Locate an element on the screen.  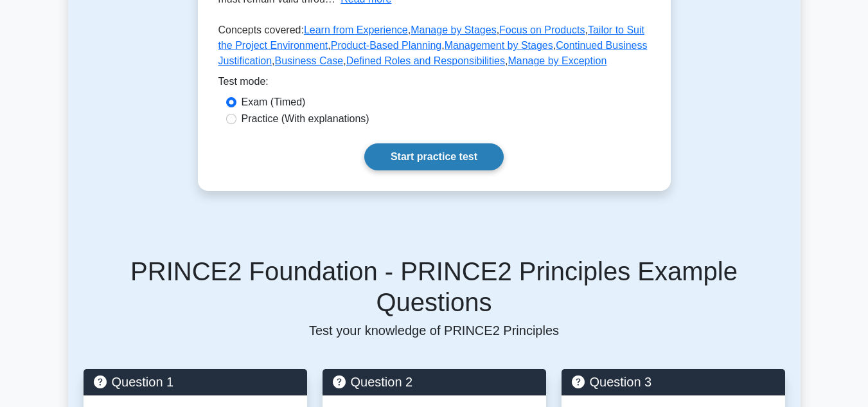
a: Tailor to Suit the Project Environment is located at coordinates (432, 37).